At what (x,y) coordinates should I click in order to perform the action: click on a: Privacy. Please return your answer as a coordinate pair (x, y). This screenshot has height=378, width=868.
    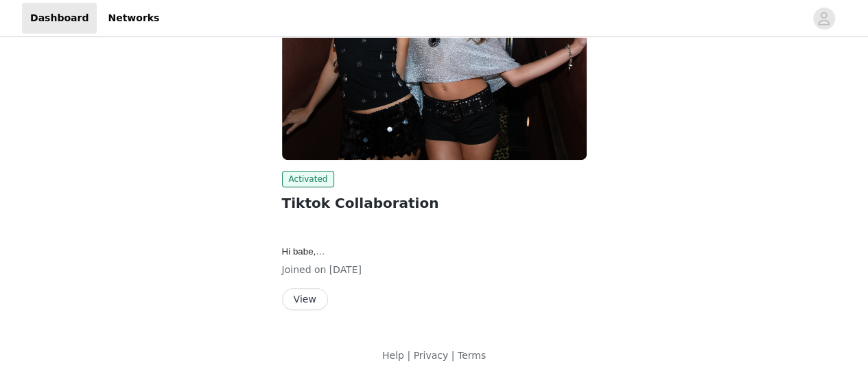
    Looking at the image, I should click on (430, 355).